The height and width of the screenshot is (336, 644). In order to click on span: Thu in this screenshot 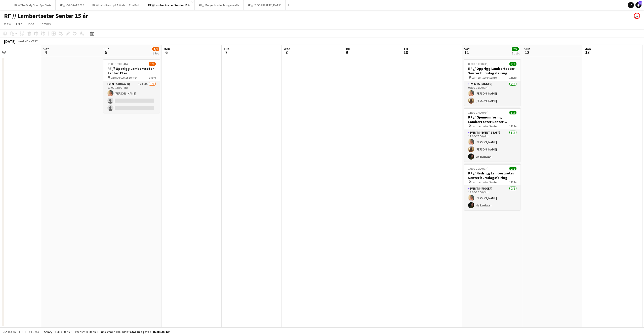, I will do `click(347, 49)`.